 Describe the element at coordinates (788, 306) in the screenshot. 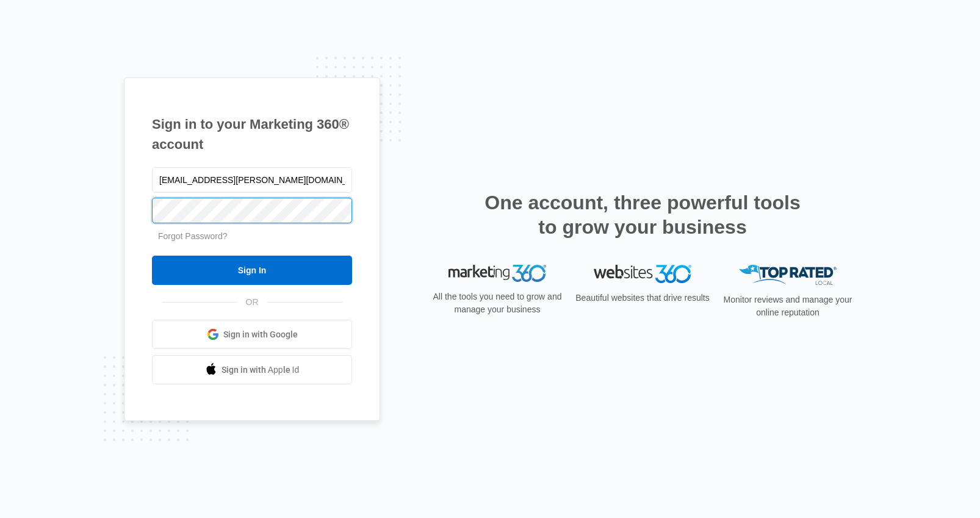

I see `p: Monitor reviews and manage your online reputation` at that location.